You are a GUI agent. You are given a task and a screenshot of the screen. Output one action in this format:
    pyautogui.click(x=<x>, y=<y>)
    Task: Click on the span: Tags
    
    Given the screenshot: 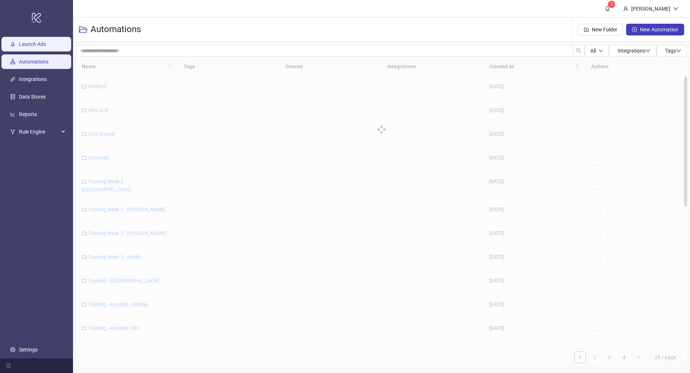 What is the action you would take?
    pyautogui.click(x=673, y=51)
    